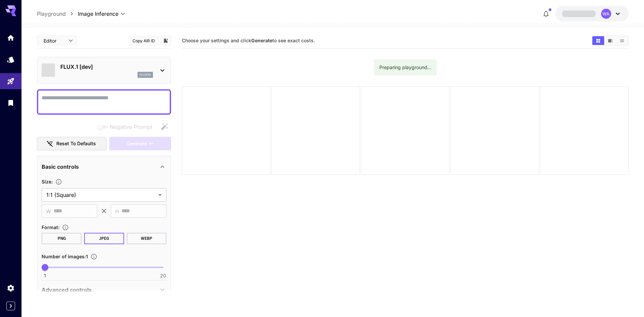 The height and width of the screenshot is (317, 644). What do you see at coordinates (598, 41) in the screenshot?
I see `button: Show media in grid view` at bounding box center [598, 41].